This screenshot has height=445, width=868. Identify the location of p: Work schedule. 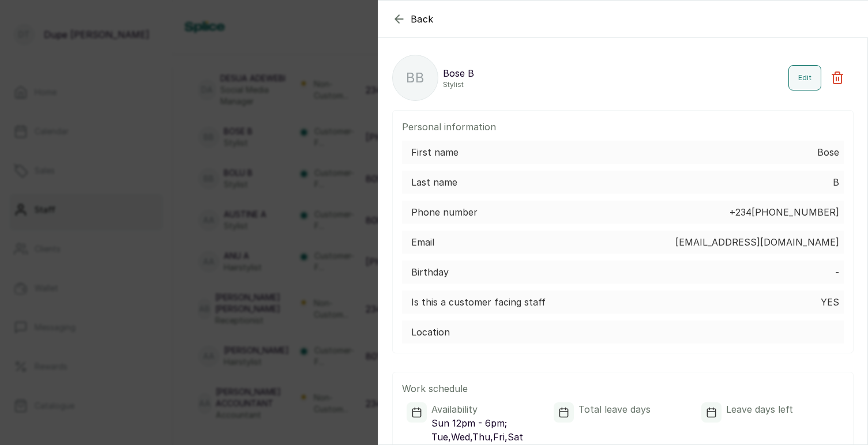
(623, 389).